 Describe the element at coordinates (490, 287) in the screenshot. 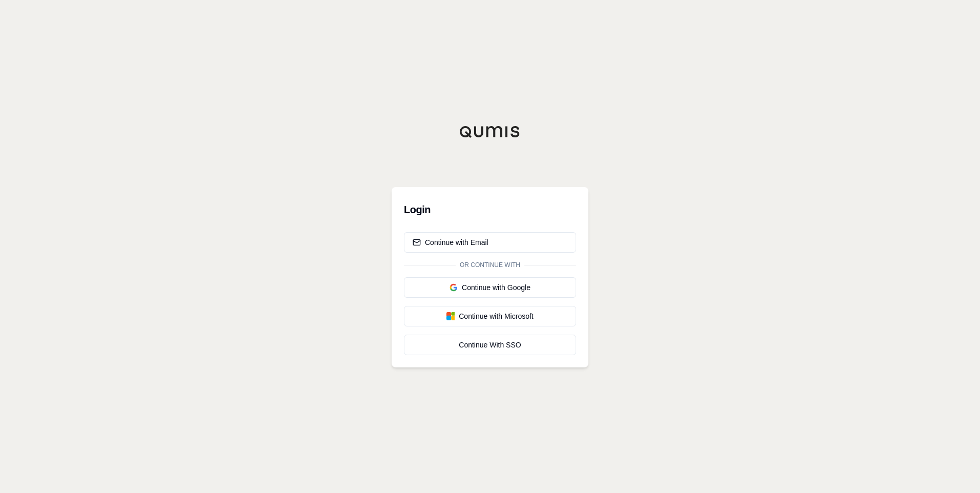

I see `button: Continue with Google` at that location.